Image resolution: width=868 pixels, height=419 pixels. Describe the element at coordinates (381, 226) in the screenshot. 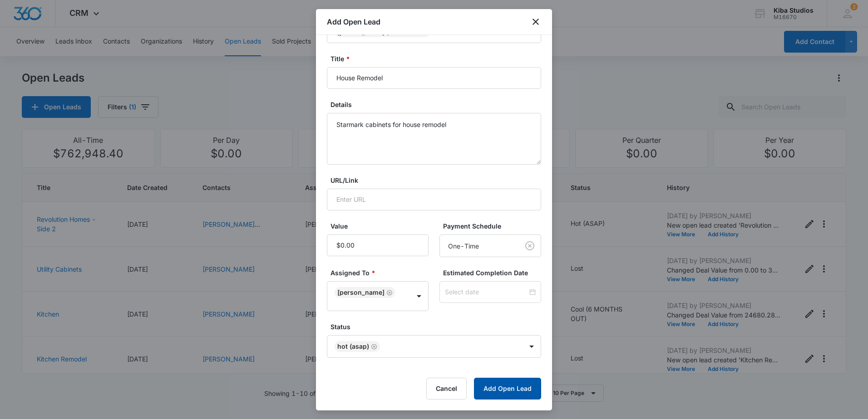

I see `label: Value` at that location.